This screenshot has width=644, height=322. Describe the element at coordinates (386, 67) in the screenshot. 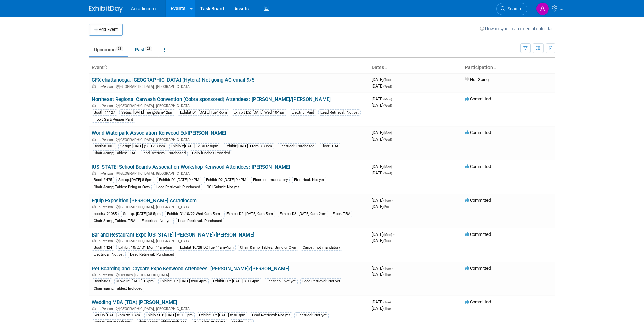

I see `a: Sort by Start Date` at that location.